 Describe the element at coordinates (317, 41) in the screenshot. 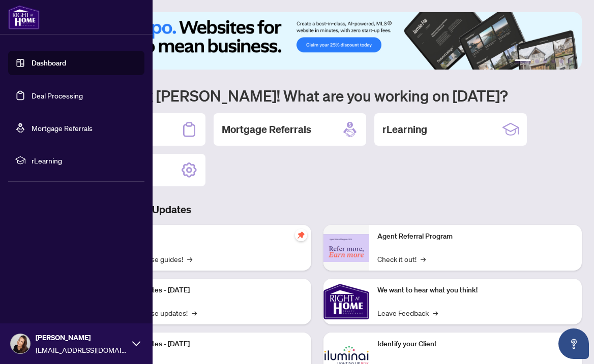

I see `img: Slide 0` at that location.